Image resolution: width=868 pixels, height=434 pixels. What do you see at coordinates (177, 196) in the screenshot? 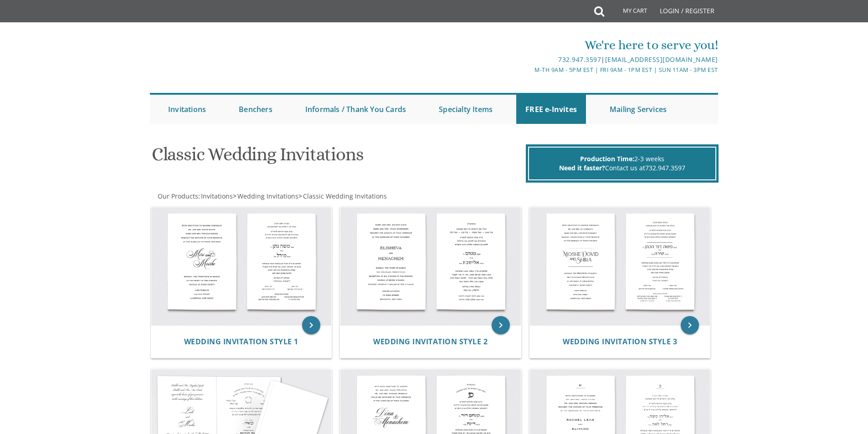
I see `a: Our Products` at bounding box center [177, 196].